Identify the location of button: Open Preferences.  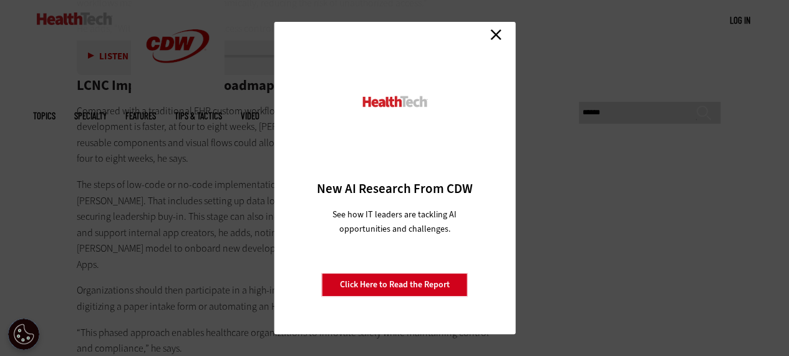
(24, 334).